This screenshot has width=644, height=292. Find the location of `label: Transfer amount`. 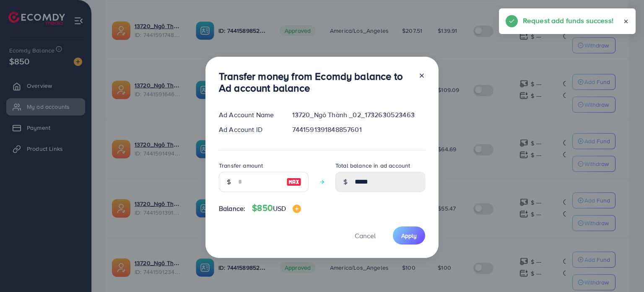

label: Transfer amount is located at coordinates (240, 165).